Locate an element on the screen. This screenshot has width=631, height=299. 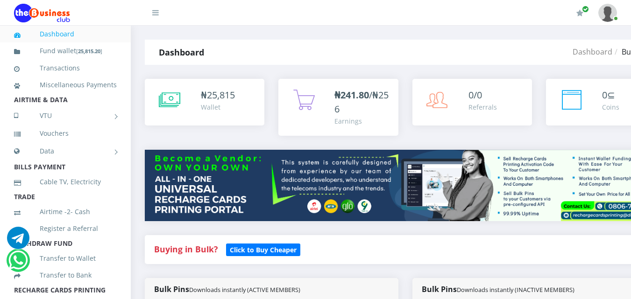
img: Logo is located at coordinates (42, 13).